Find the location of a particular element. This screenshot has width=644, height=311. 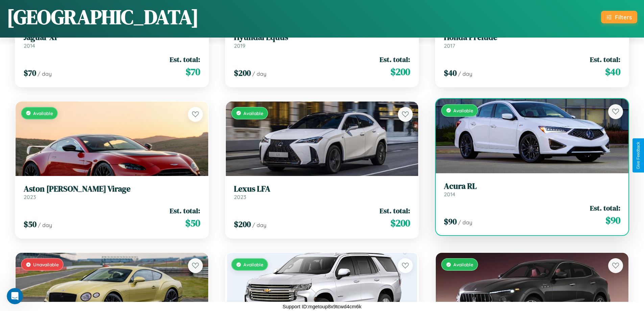

h3: Jaguar XF is located at coordinates (112, 37).